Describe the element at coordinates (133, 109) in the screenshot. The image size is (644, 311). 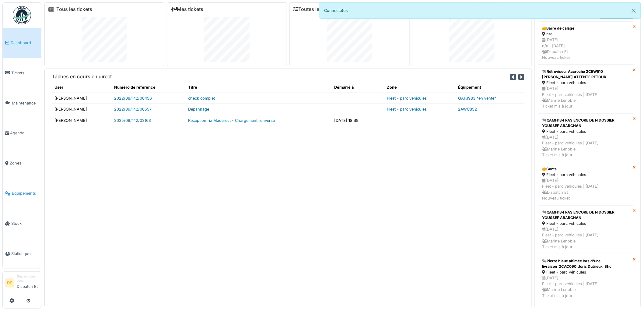
I see `a: 2022/09/142/00557` at that location.